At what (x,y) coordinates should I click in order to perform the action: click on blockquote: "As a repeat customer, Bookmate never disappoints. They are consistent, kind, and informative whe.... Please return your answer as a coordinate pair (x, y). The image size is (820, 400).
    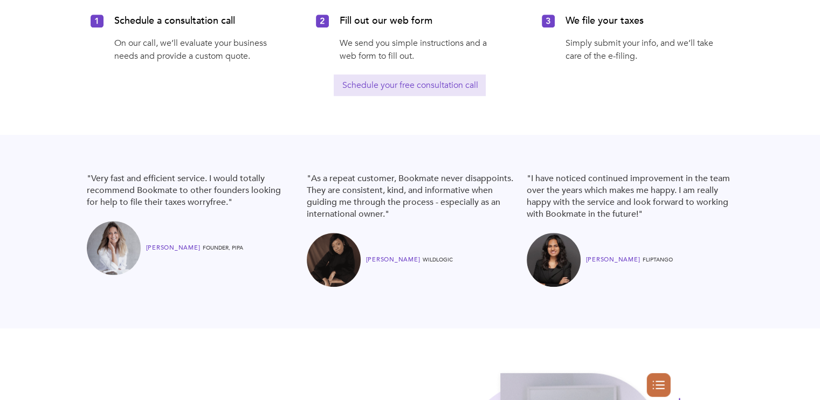
    Looking at the image, I should click on (410, 196).